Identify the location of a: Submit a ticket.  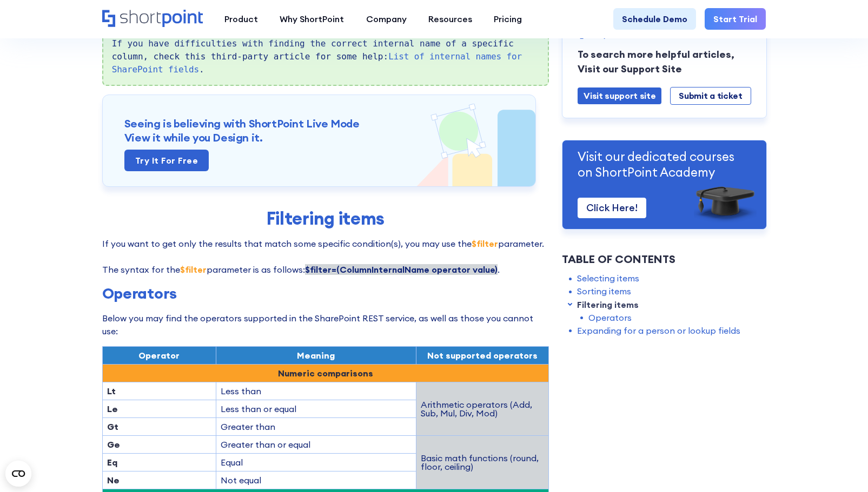
(710, 95).